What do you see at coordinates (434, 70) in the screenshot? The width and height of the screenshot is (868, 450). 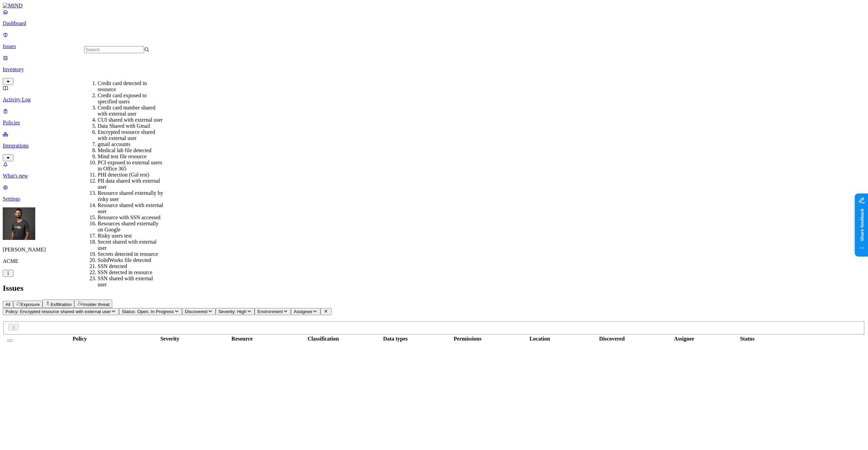 I see `p: Inventory` at bounding box center [434, 70].